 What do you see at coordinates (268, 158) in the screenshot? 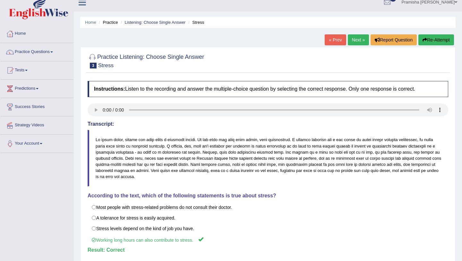
I see `blockquote: Lo ipsum dolor, sitame con adip elits d eiusmodt incidi. Ut lab etdo mag aliq enim admin, veni qu...` at bounding box center [268, 158].